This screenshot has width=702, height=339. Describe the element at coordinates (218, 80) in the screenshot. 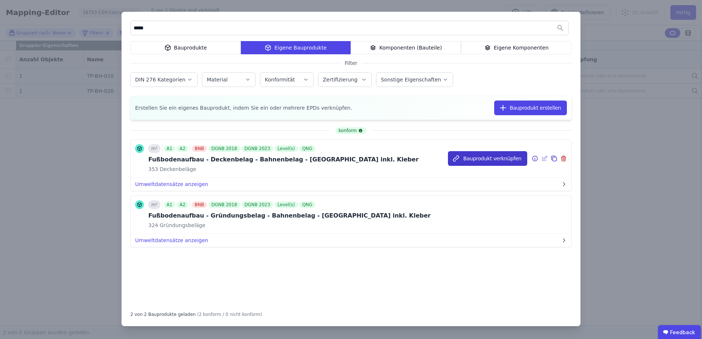

I see `label: Material` at that location.